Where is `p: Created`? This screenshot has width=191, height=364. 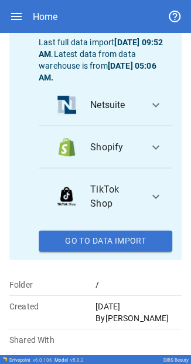
p: Created is located at coordinates (52, 306).